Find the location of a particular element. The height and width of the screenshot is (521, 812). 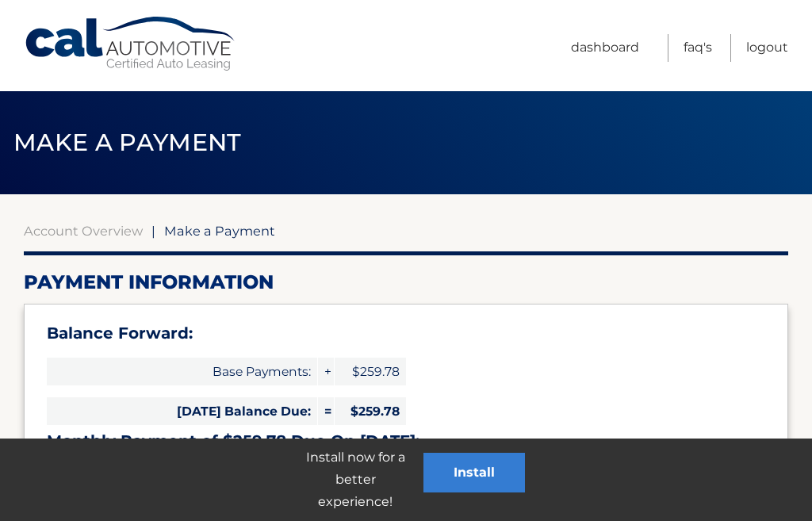

a: Logout is located at coordinates (767, 48).